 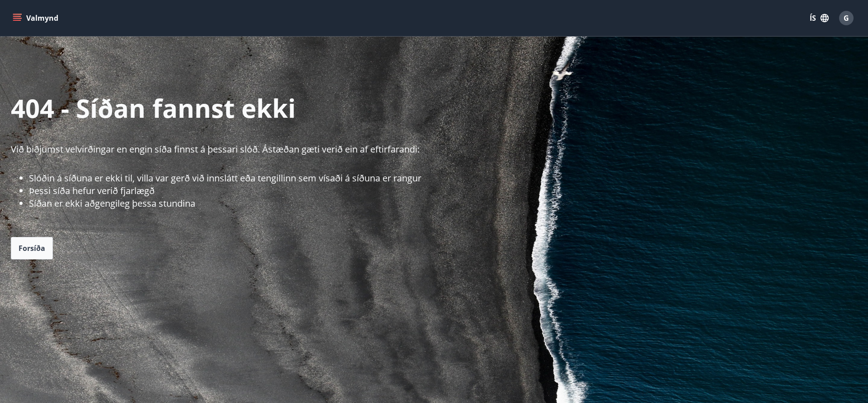 I want to click on button: Forsíða, so click(x=32, y=248).